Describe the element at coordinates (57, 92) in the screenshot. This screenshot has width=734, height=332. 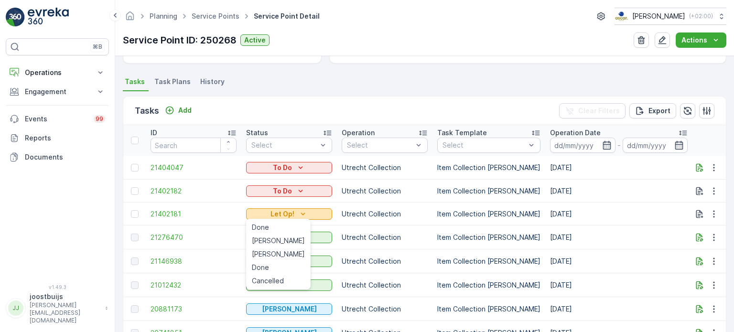
I see `p: Engagement` at that location.